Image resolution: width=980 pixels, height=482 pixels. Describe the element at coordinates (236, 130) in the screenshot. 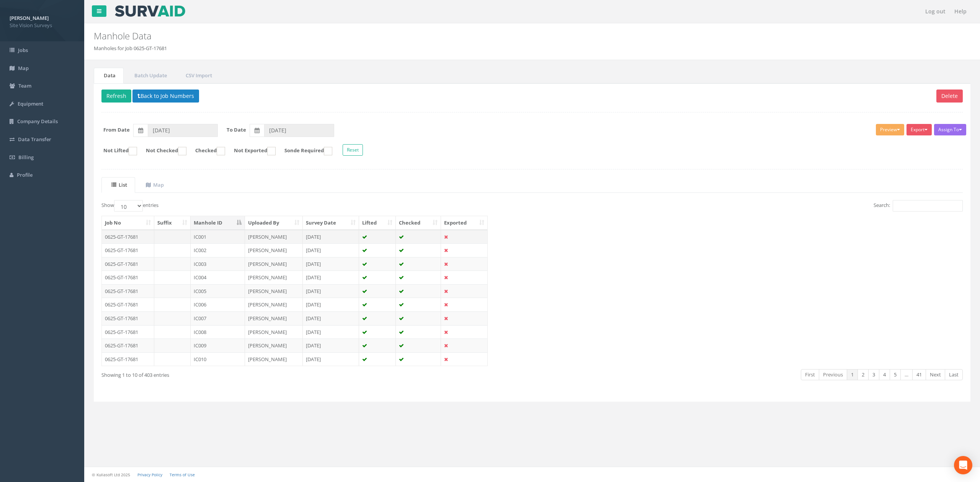

I see `label: To Date` at that location.